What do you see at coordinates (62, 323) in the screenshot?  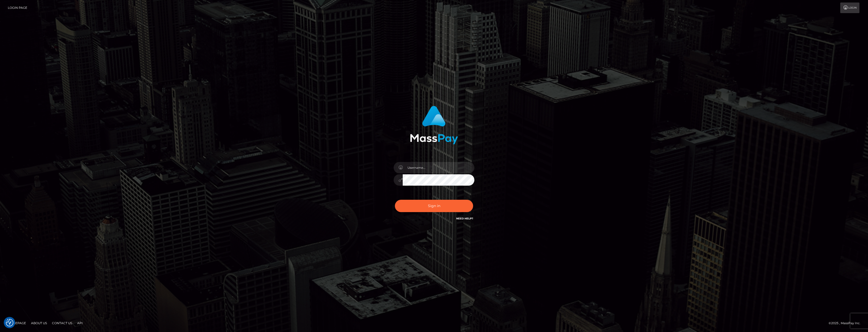 I see `a: Contact Us` at bounding box center [62, 323].